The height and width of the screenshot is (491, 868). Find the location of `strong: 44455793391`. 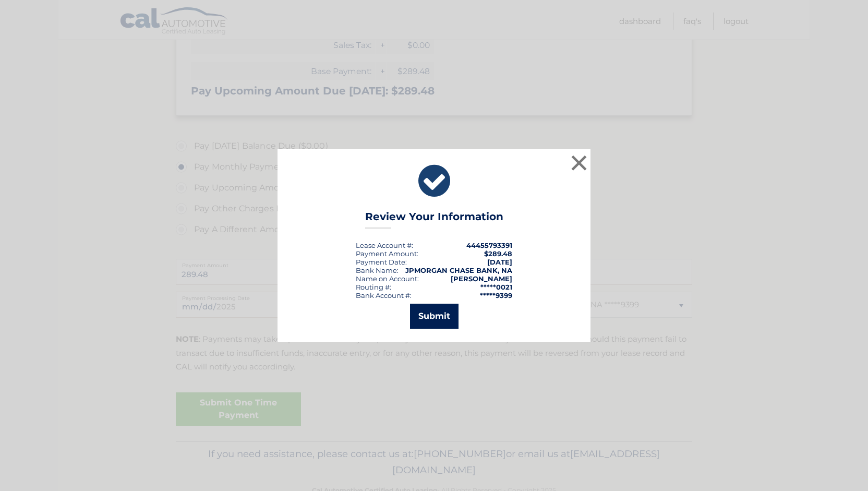

strong: 44455793391 is located at coordinates (489, 245).